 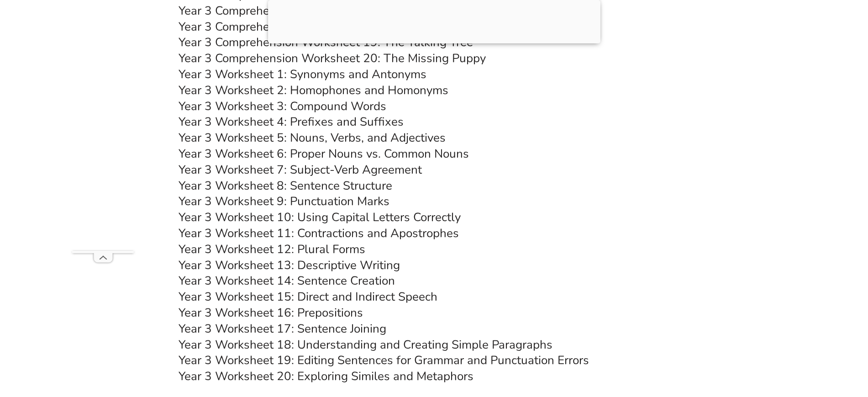 I want to click on a: Year 3 Worksheet 4: Prefixes and Suffixes, so click(x=291, y=122).